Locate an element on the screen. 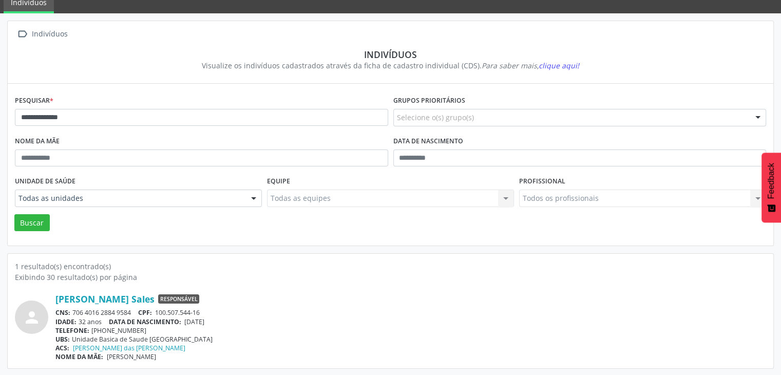 The height and width of the screenshot is (375, 781). label: Grupos prioritários is located at coordinates (429, 101).